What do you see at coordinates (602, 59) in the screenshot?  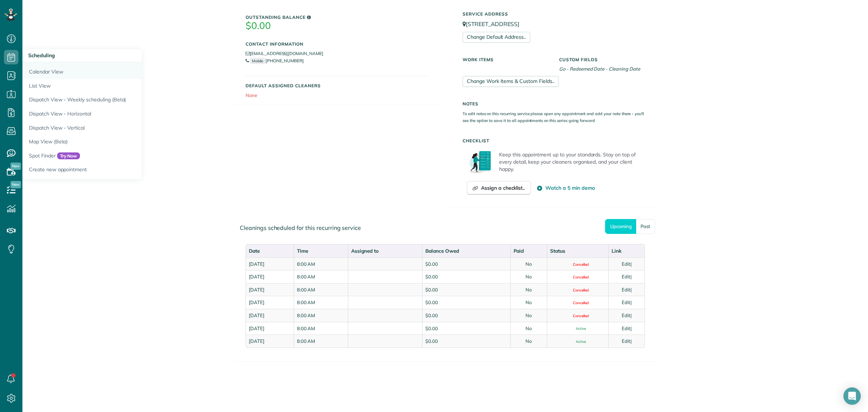 I see `h5: Custom Fields` at bounding box center [602, 59].